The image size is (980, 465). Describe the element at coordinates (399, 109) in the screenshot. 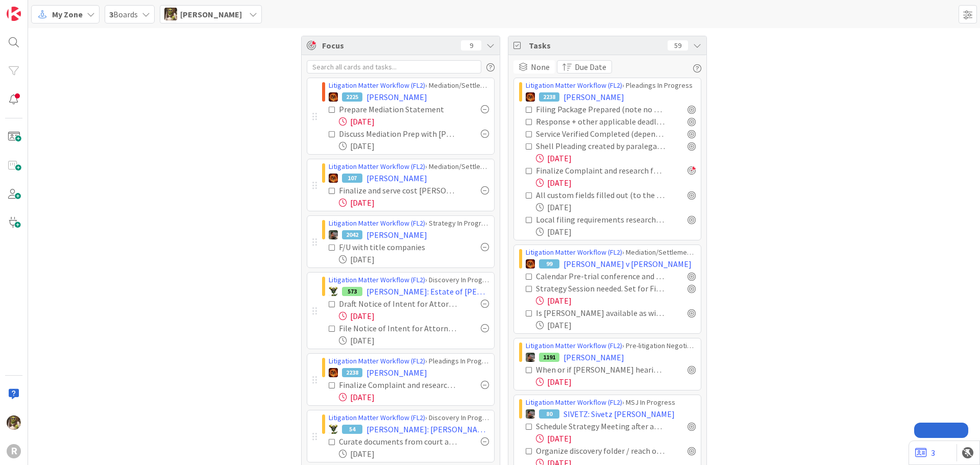

I see `div: Prepare Mediation Statement` at that location.